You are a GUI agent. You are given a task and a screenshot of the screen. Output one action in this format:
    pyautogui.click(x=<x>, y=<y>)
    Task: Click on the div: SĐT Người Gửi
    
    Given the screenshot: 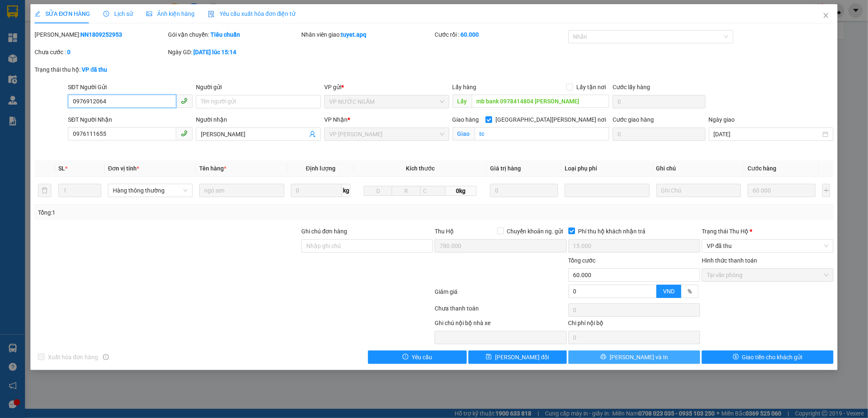 What is the action you would take?
    pyautogui.click(x=130, y=87)
    